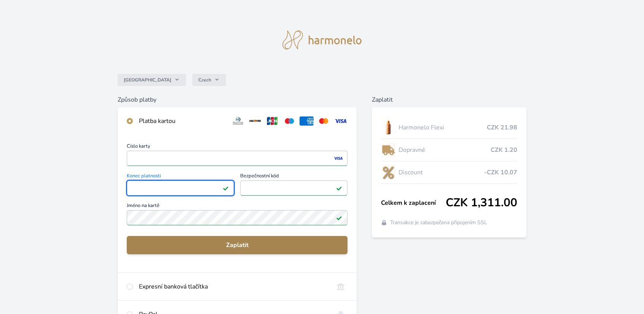 This screenshot has width=644, height=314. What do you see at coordinates (237, 100) in the screenshot?
I see `h6: Způsob platby` at bounding box center [237, 100].